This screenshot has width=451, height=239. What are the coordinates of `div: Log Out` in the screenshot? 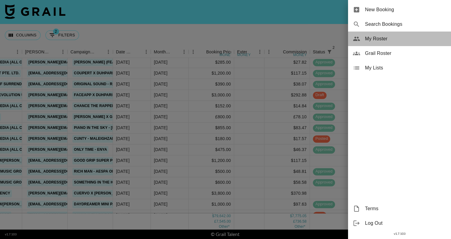 It's located at (399, 223).